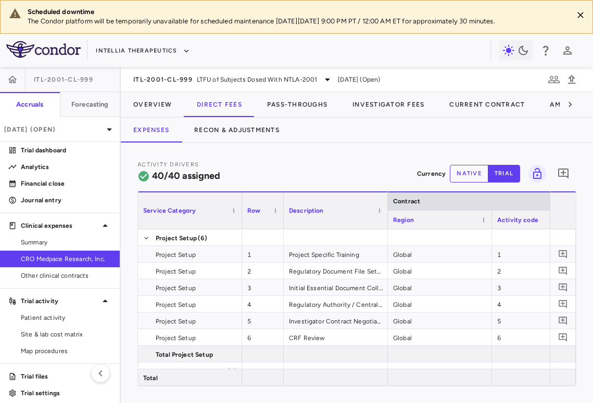 This screenshot has width=593, height=403. What do you see at coordinates (153, 105) in the screenshot?
I see `button: Overview` at bounding box center [153, 105].